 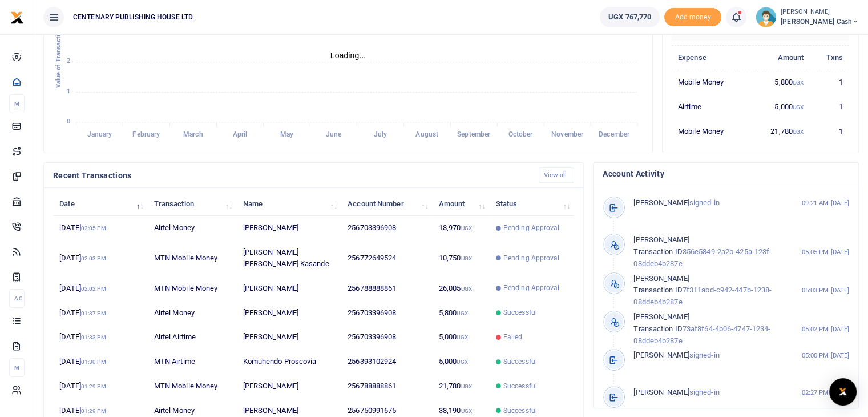 What do you see at coordinates (513, 337) in the screenshot?
I see `span: Failed` at bounding box center [513, 337].